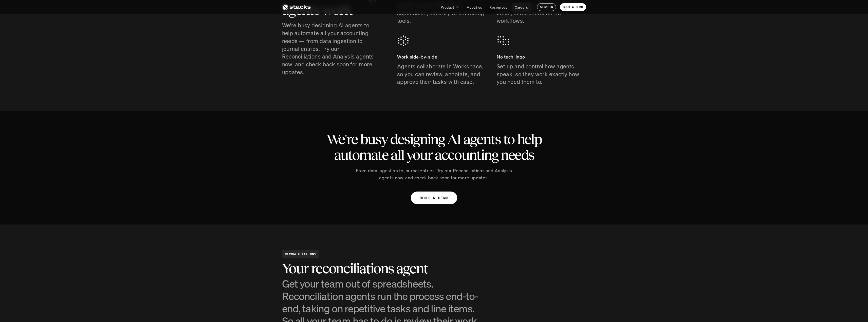  What do you see at coordinates (498, 7) in the screenshot?
I see `p: Resources` at bounding box center [498, 7].